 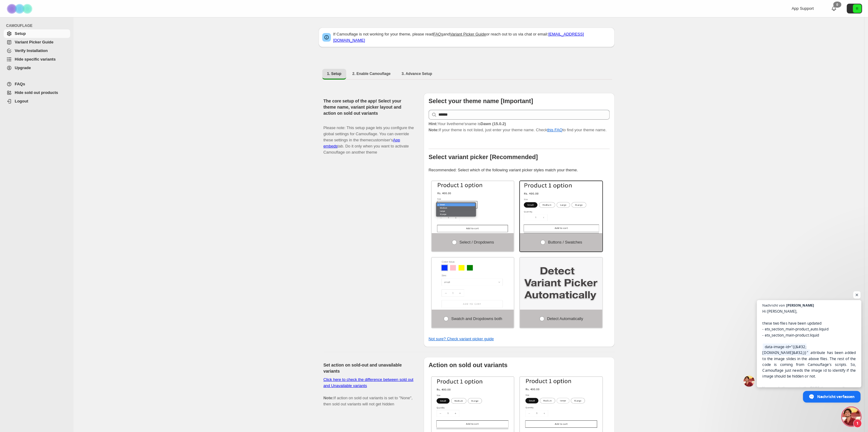 I want to click on span: Logout, so click(x=22, y=101).